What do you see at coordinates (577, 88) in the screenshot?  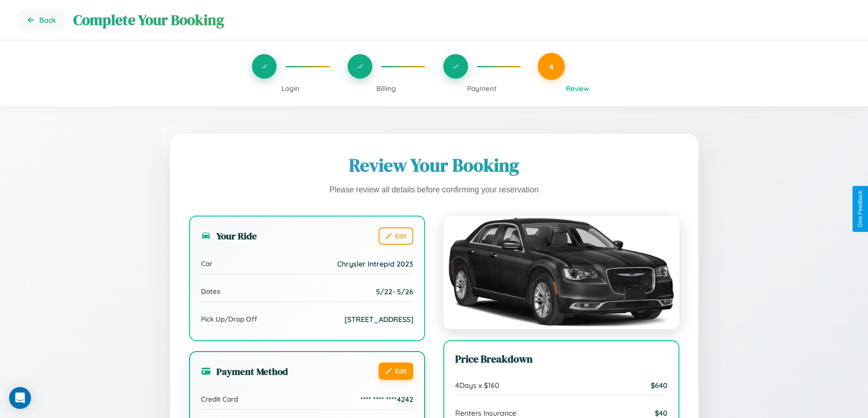 I see `span: Review` at bounding box center [577, 88].